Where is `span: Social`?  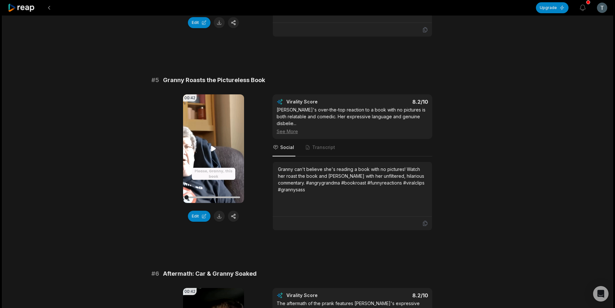 span: Social is located at coordinates (287, 147).